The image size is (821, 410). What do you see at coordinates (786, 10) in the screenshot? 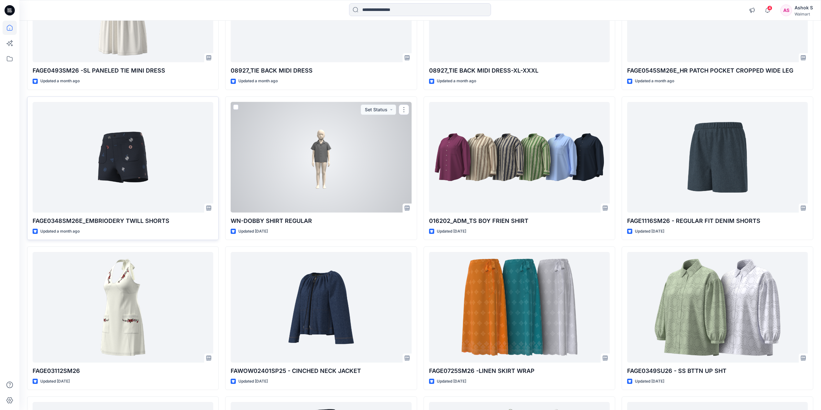
I see `div: AS` at bounding box center [786, 10].